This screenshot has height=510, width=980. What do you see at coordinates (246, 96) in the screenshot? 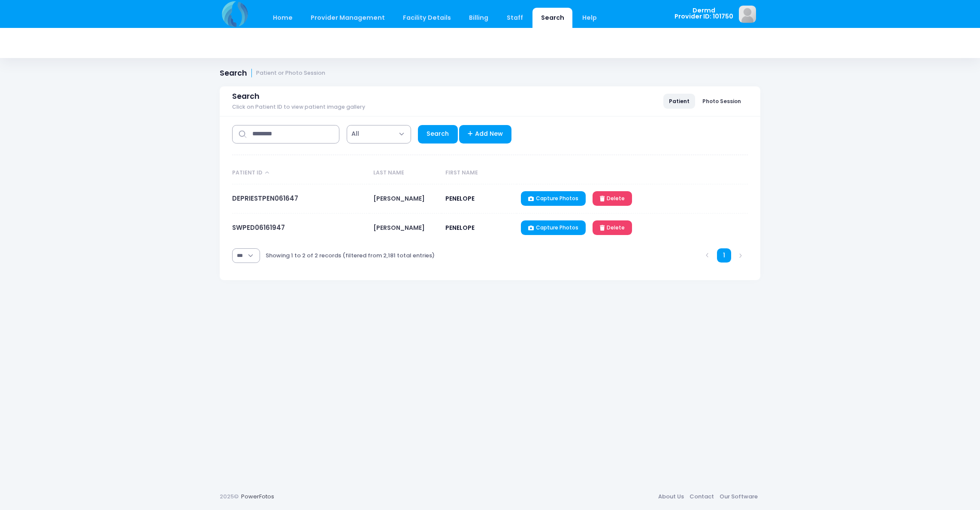
I see `span: Search` at bounding box center [246, 96].